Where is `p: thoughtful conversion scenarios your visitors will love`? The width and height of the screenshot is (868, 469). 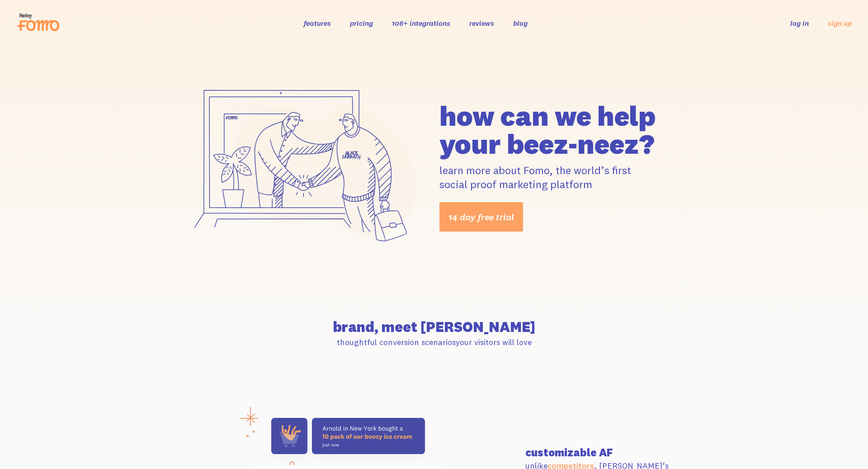
p: thoughtful conversion scenarios your visitors will love is located at coordinates (434, 342).